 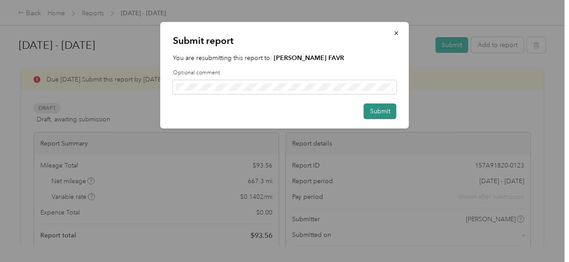 I want to click on p: You are resubmitting this report to:, so click(x=285, y=58).